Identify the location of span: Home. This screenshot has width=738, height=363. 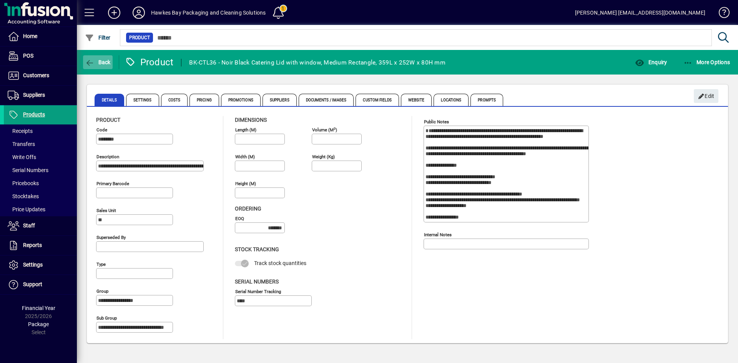
(30, 36).